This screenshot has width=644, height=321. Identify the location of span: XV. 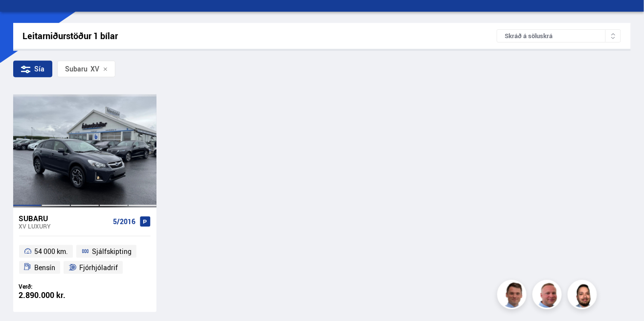
(82, 69).